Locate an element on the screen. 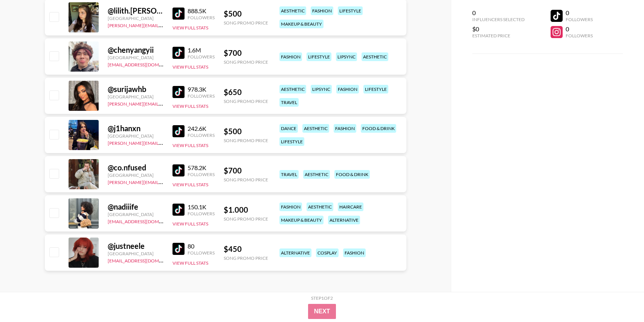 The height and width of the screenshot is (322, 644). div: $ 1.000 is located at coordinates (246, 210).